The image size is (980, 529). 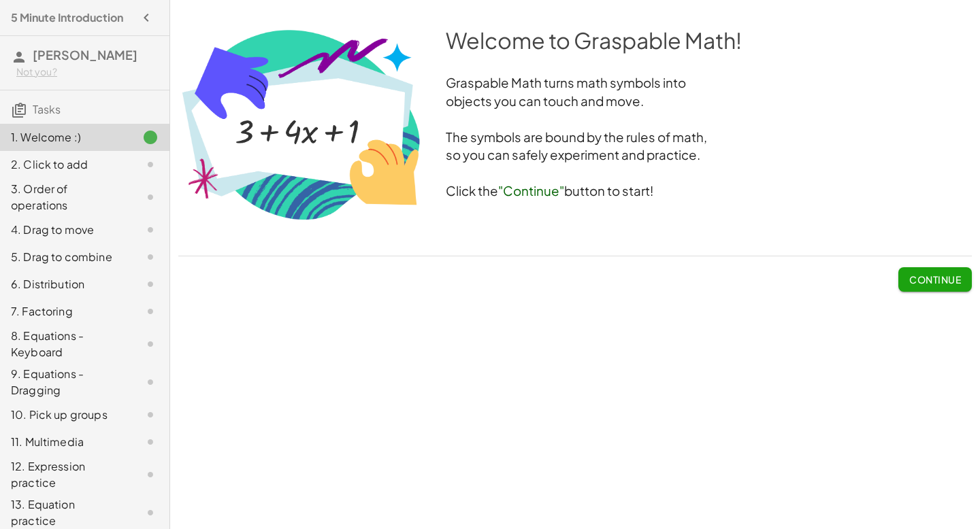 I want to click on div: 5. Drag to combine, so click(x=65, y=257).